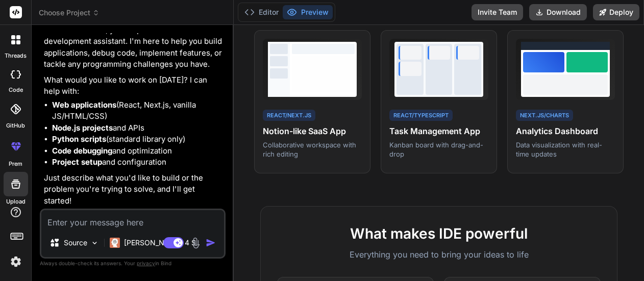  Describe the element at coordinates (439, 234) in the screenshot. I see `h2: What makes IDE powerful` at that location.